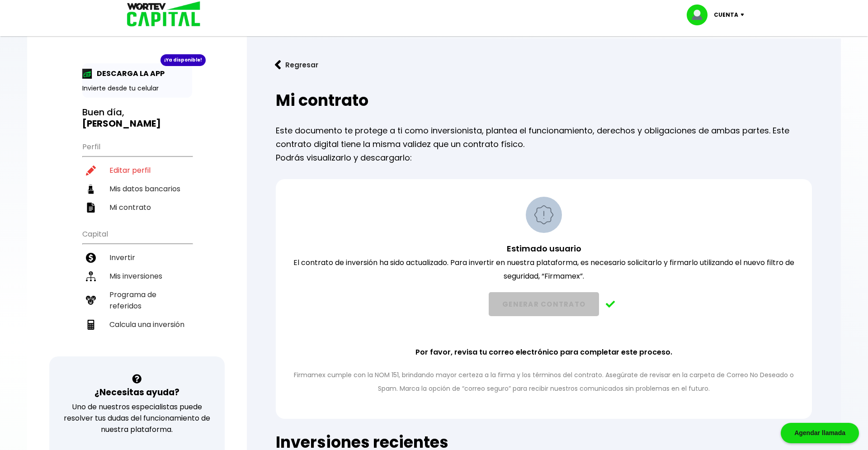 The image size is (868, 450). I want to click on img: inversiones-icon.6695dc30.svg, so click(91, 276).